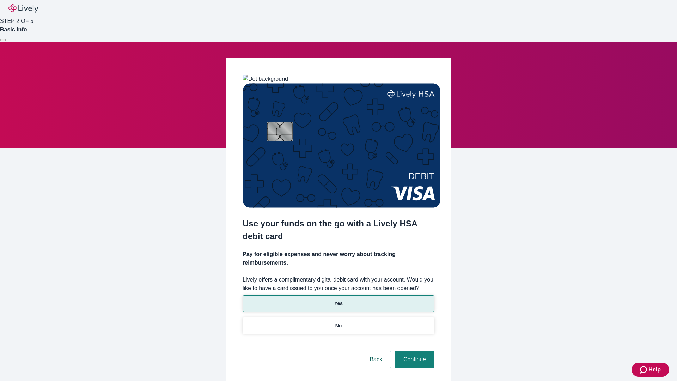 The image size is (677, 381). What do you see at coordinates (376, 360) in the screenshot?
I see `button: Back` at bounding box center [376, 360].